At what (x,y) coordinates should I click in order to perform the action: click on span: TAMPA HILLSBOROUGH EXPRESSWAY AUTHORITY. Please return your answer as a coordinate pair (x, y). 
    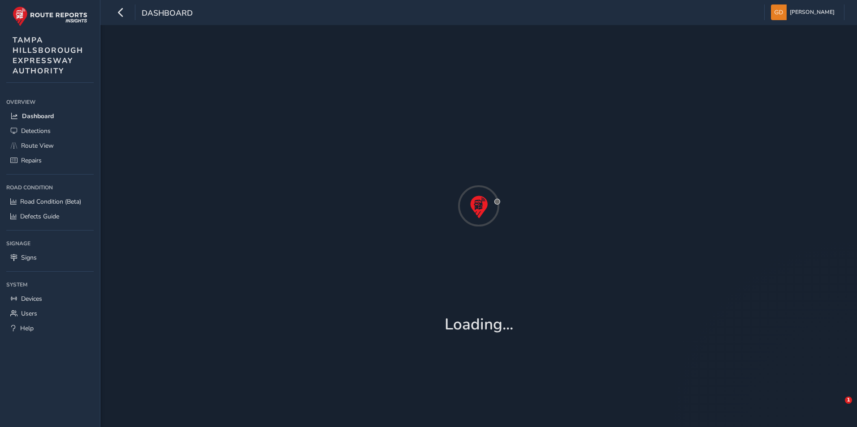
    Looking at the image, I should click on (48, 56).